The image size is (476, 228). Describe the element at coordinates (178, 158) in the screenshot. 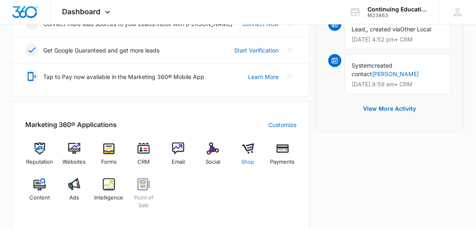

I see `a: Email` at that location.